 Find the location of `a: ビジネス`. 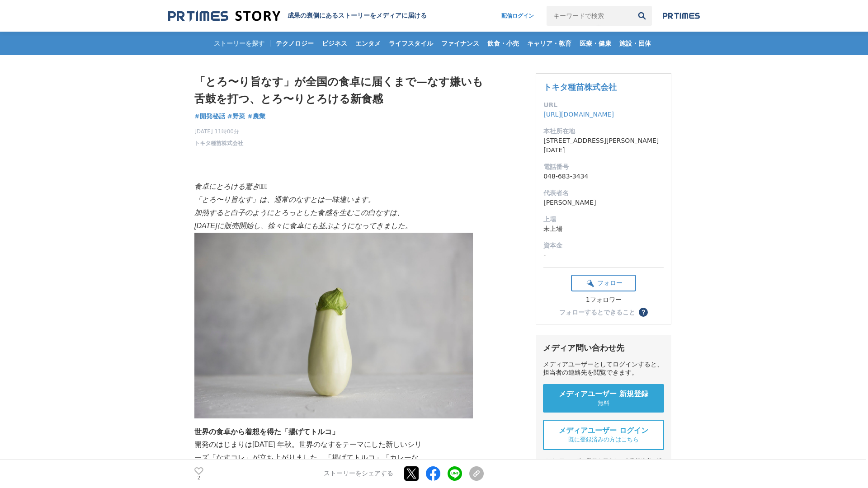

a: ビジネス is located at coordinates (335, 44).